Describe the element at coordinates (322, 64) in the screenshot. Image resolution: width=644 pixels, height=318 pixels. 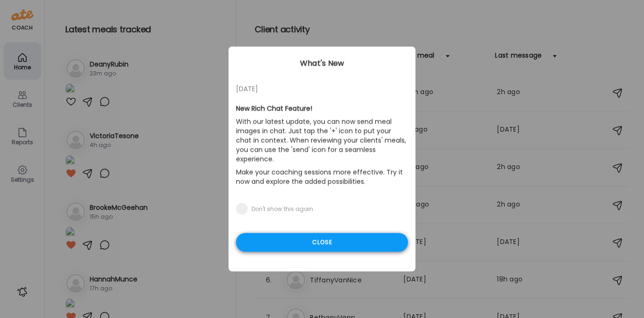
I see `div: What's New` at that location.